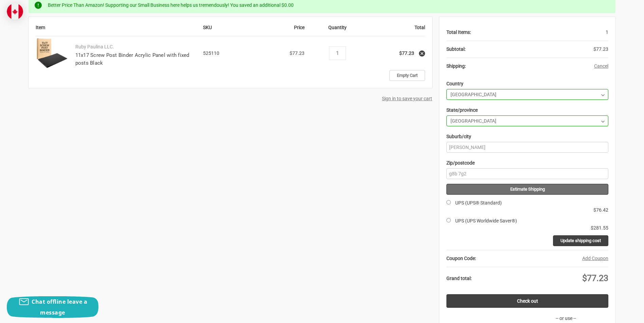 This screenshot has width=644, height=323. What do you see at coordinates (53, 307) in the screenshot?
I see `button: Chat offline leave a message` at bounding box center [53, 307].